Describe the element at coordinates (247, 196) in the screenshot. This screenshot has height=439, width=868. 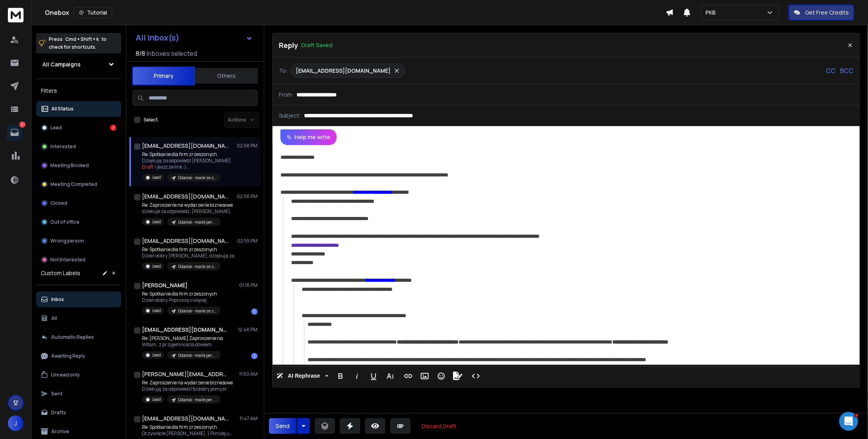
I see `p: 02:56 PM` at that location.